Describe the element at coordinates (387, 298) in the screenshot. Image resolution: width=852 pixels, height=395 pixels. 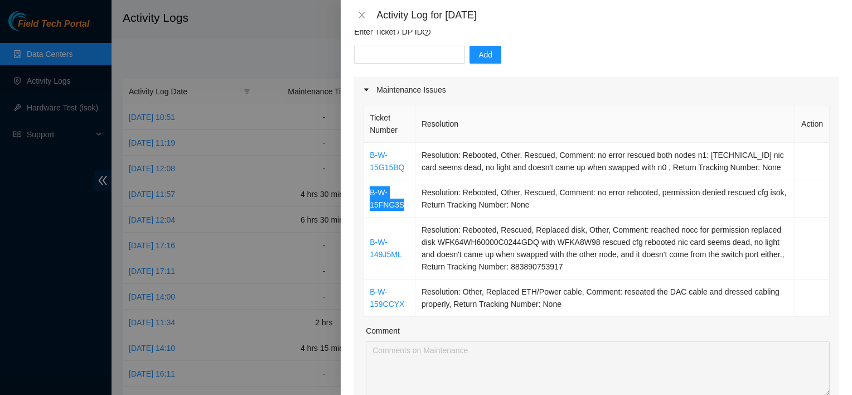
I see `a: B-W-159CCYX` at that location.